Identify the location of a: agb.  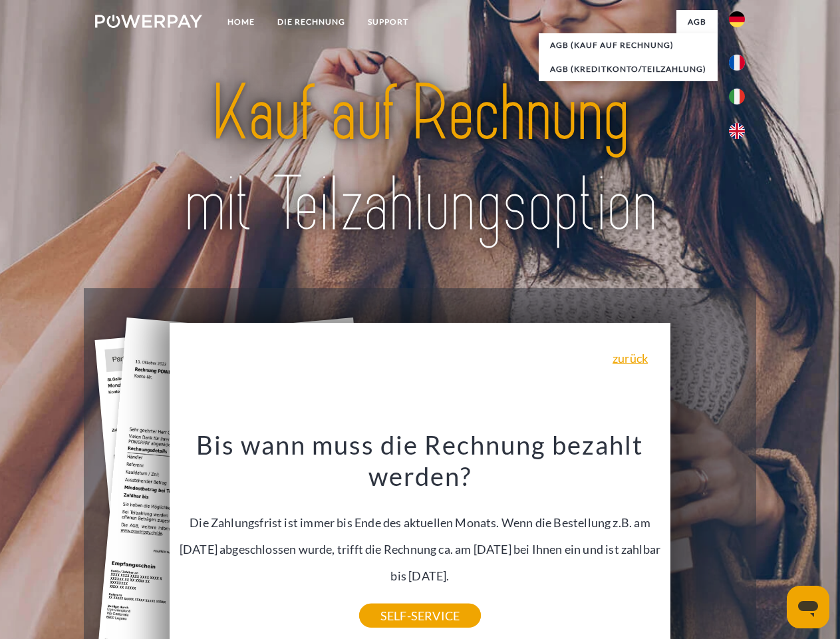
(697, 22).